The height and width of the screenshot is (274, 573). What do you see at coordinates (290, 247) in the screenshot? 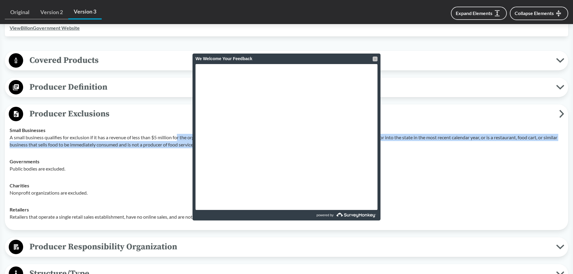
I see `span: Producer Responsibility Organization` at bounding box center [290, 247].